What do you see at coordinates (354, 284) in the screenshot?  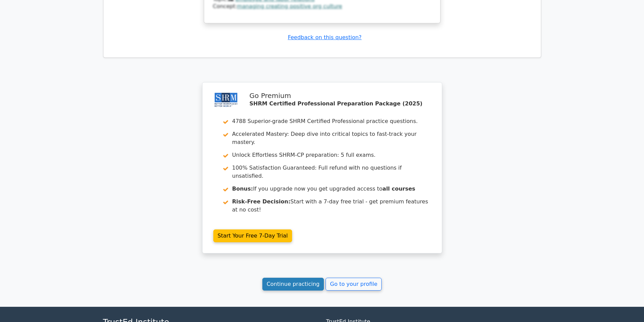 I see `a: Go to your profile` at bounding box center [354, 284].